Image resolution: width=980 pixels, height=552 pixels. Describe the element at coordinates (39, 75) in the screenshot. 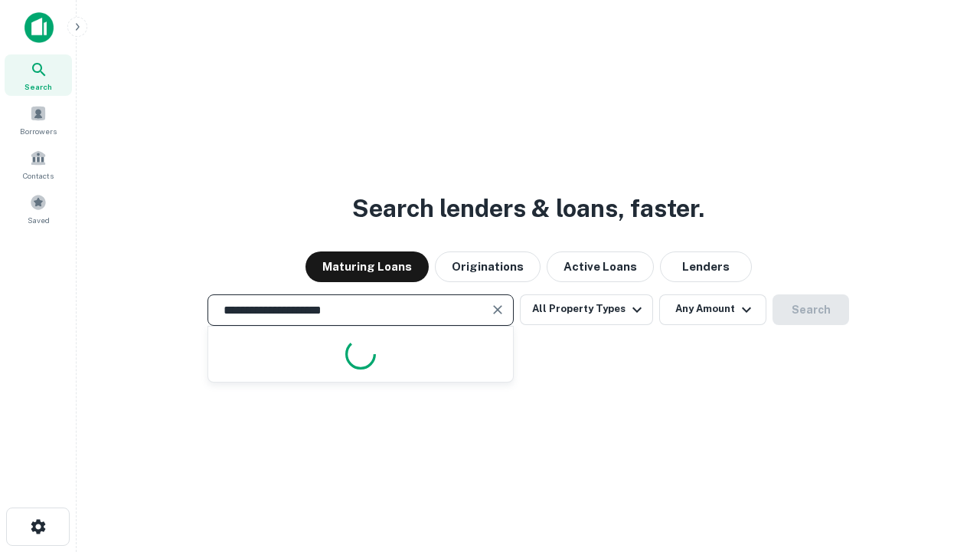

I see `a: Search` at that location.